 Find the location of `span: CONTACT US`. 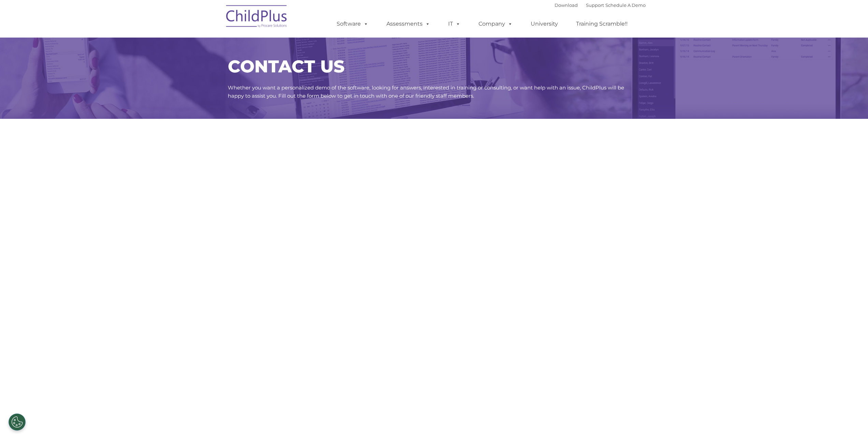

span: CONTACT US is located at coordinates (286, 66).